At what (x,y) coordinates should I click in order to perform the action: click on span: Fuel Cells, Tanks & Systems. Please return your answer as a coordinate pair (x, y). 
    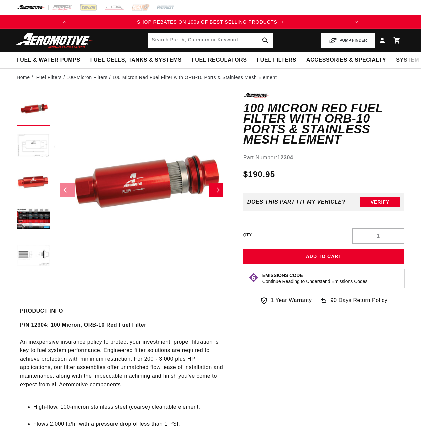
    Looking at the image, I should click on (136, 60).